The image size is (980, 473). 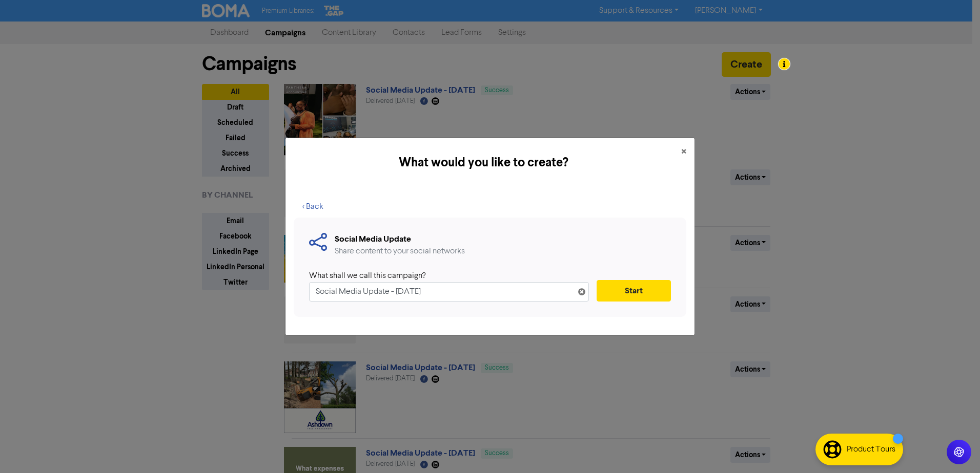 I want to click on div: Social Media Update, so click(x=400, y=239).